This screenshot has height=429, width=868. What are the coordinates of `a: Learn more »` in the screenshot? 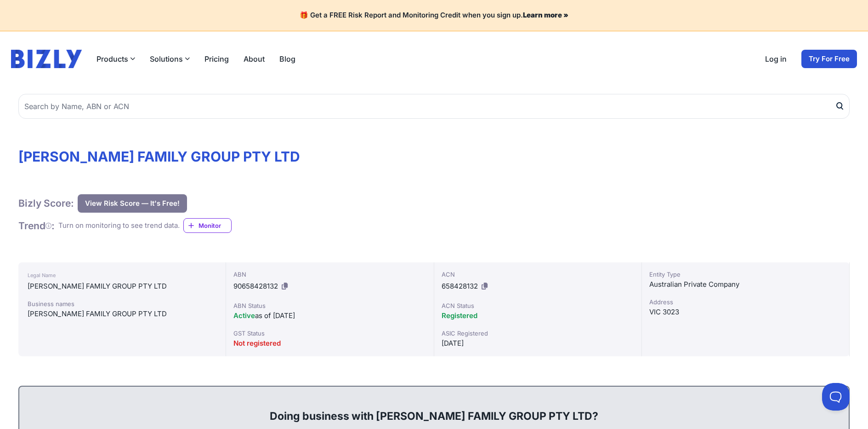 It's located at (546, 14).